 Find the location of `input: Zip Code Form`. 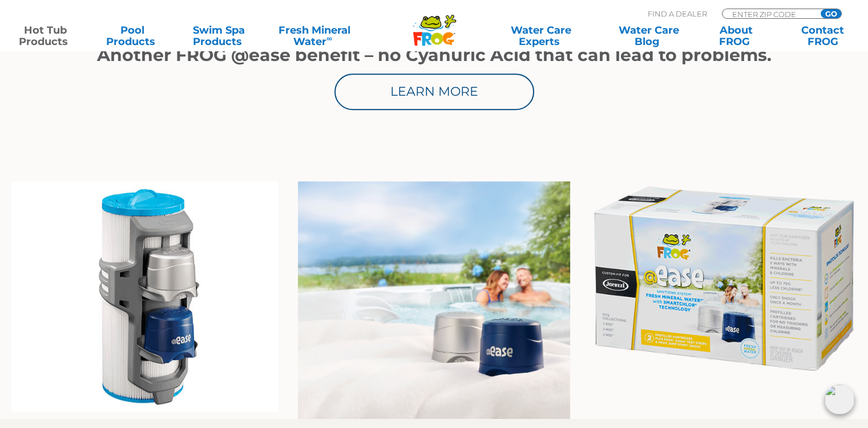

input: Zip Code Form is located at coordinates (769, 14).